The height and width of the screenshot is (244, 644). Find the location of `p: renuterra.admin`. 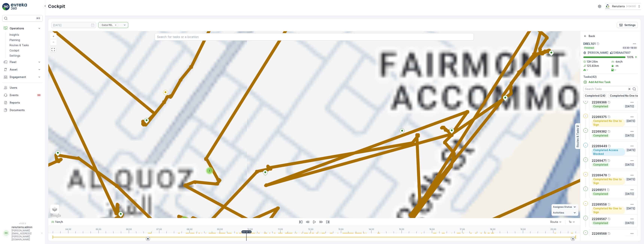

p: renuterra.admin is located at coordinates (26, 227).